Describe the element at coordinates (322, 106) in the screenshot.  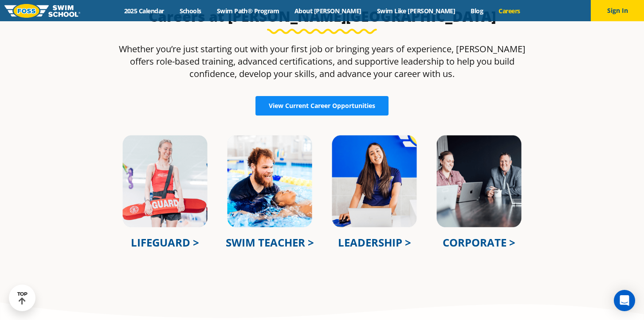
I see `a: View Current Career Opportunities` at that location.